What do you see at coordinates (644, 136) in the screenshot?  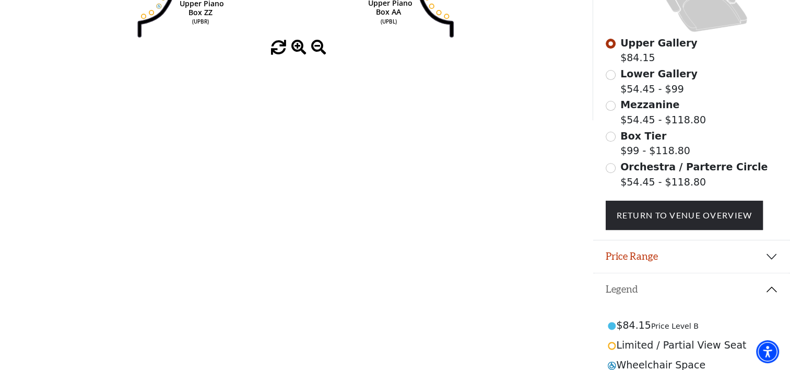 I see `span: Box Tier` at bounding box center [644, 136].